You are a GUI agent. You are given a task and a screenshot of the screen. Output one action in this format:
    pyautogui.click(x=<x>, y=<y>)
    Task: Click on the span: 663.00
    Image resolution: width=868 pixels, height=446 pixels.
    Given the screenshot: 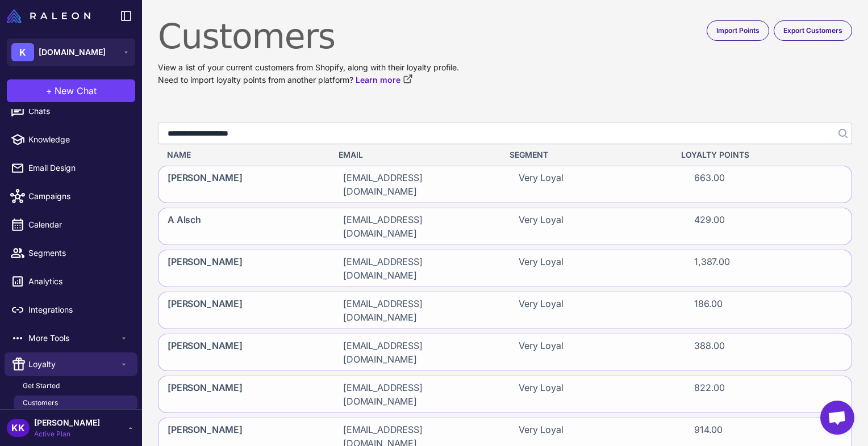 What is the action you would take?
    pyautogui.click(x=710, y=185)
    